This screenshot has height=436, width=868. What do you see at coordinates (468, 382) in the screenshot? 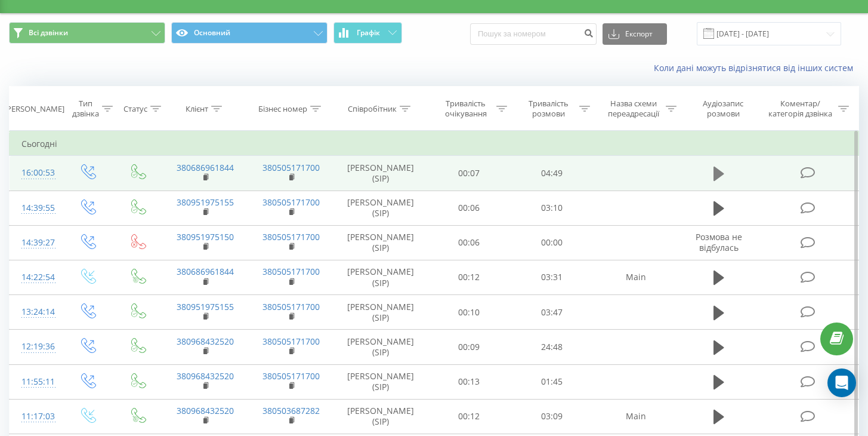
I see `td: 00:13` at bounding box center [468, 382].